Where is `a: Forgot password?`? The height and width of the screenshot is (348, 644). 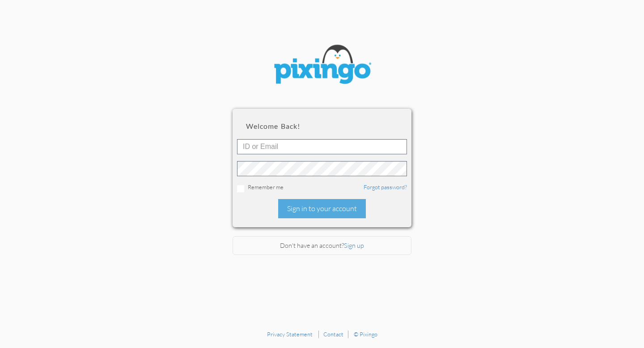
a: Forgot password? is located at coordinates (385, 186).